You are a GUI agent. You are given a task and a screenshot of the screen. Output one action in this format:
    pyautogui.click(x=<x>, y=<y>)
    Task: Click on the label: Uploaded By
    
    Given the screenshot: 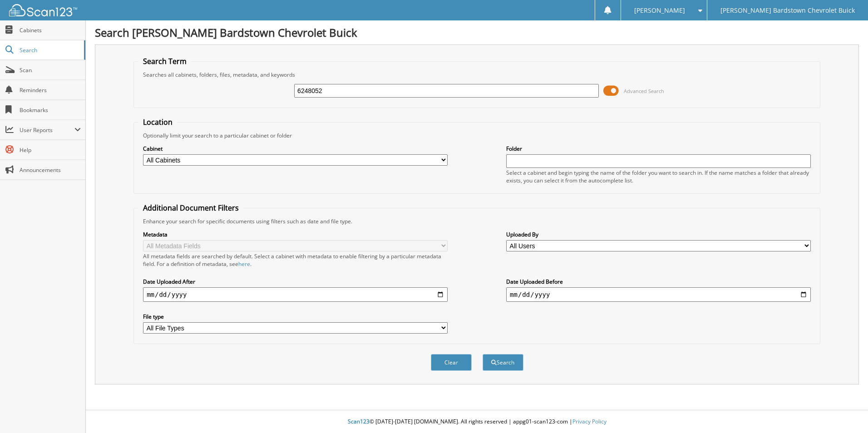 What is the action you would take?
    pyautogui.click(x=658, y=234)
    